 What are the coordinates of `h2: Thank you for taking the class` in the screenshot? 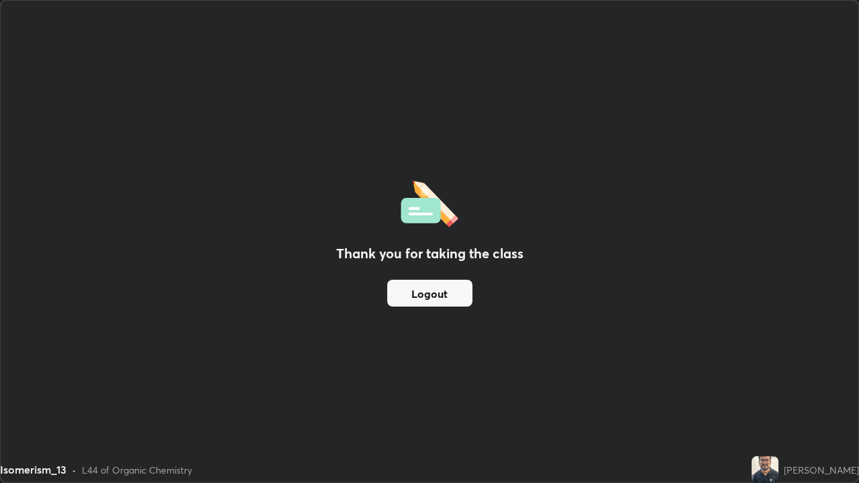 It's located at (429, 254).